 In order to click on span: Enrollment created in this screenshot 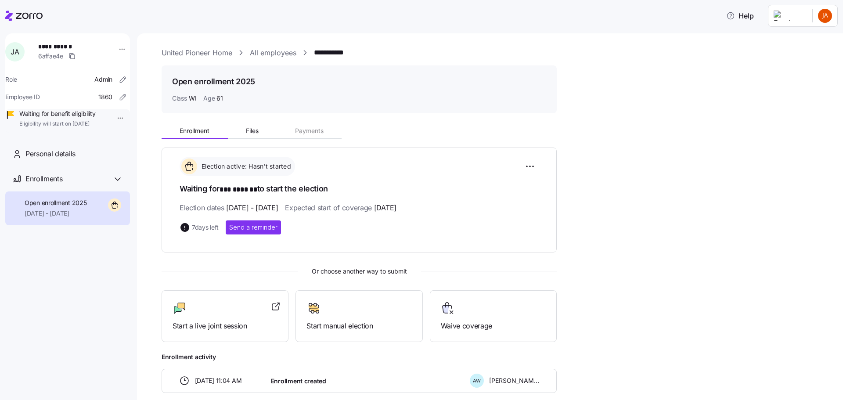, I will do `click(298, 381)`.